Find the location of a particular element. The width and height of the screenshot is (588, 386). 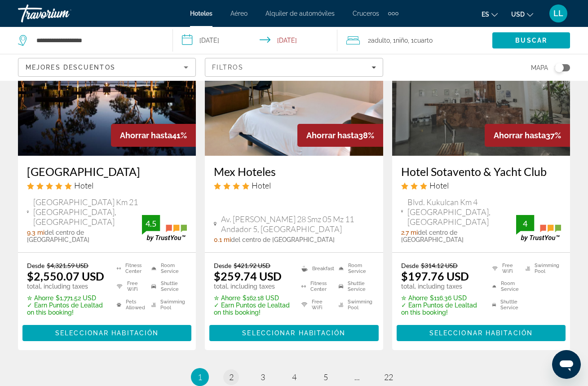

span: 22 is located at coordinates (389, 377).